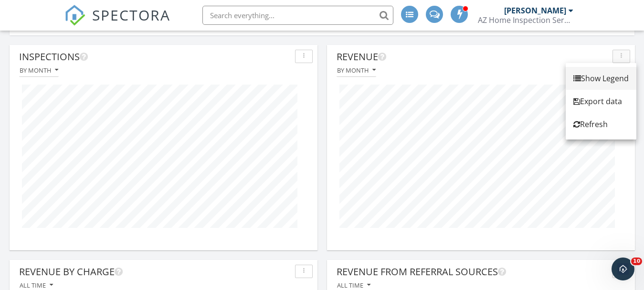 This screenshot has width=644, height=290. What do you see at coordinates (75, 15) in the screenshot?
I see `img: The Best Home Inspection Software - Spectora` at bounding box center [75, 15].